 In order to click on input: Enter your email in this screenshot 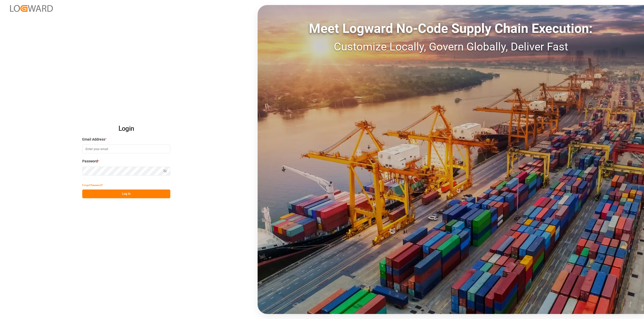, I will do `click(126, 149)`.